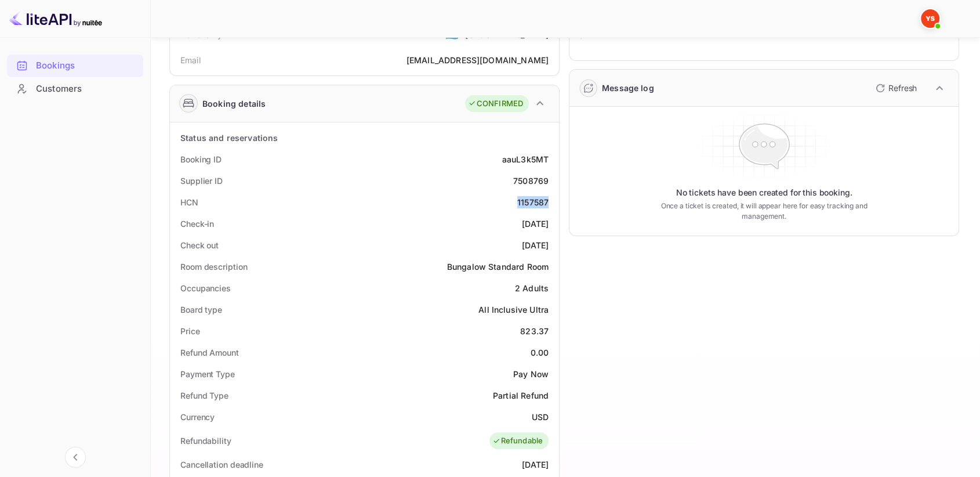  Describe the element at coordinates (895, 88) in the screenshot. I see `button: Refresh` at that location.